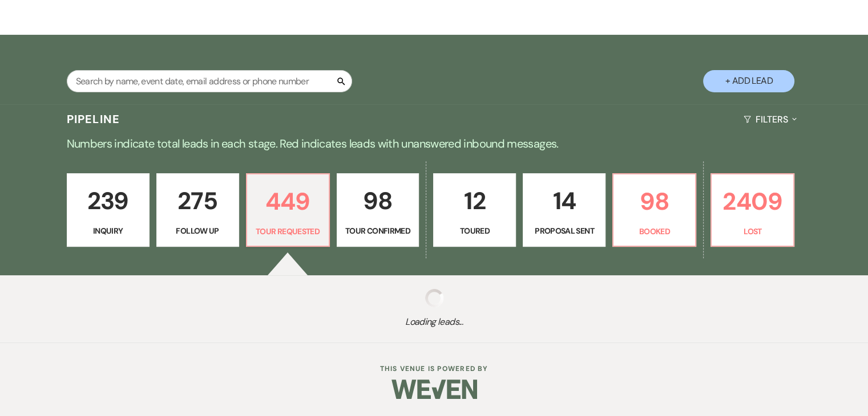 The height and width of the screenshot is (416, 868). I want to click on p: Tour Requested, so click(288, 231).